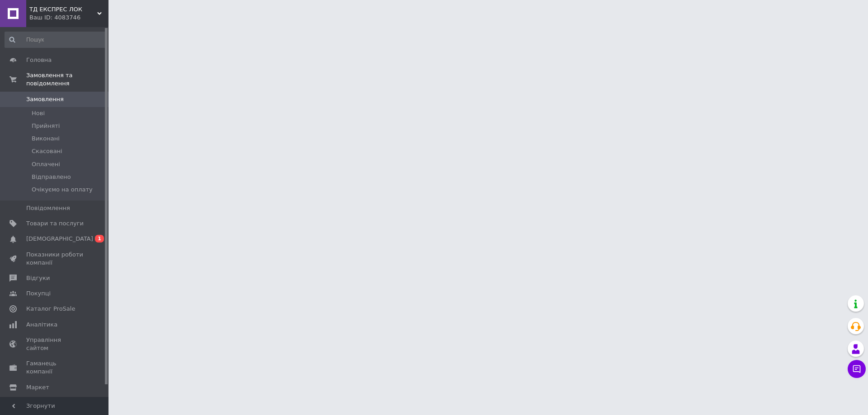 Image resolution: width=868 pixels, height=415 pixels. Describe the element at coordinates (48, 208) in the screenshot. I see `span: Повідомлення` at that location.